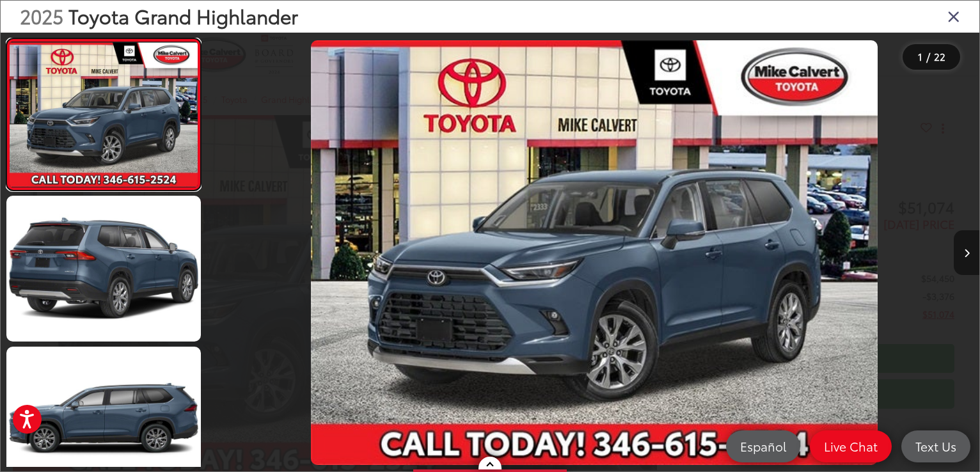 Image resolution: width=980 pixels, height=472 pixels. Describe the element at coordinates (763, 446) in the screenshot. I see `a: Español` at that location.